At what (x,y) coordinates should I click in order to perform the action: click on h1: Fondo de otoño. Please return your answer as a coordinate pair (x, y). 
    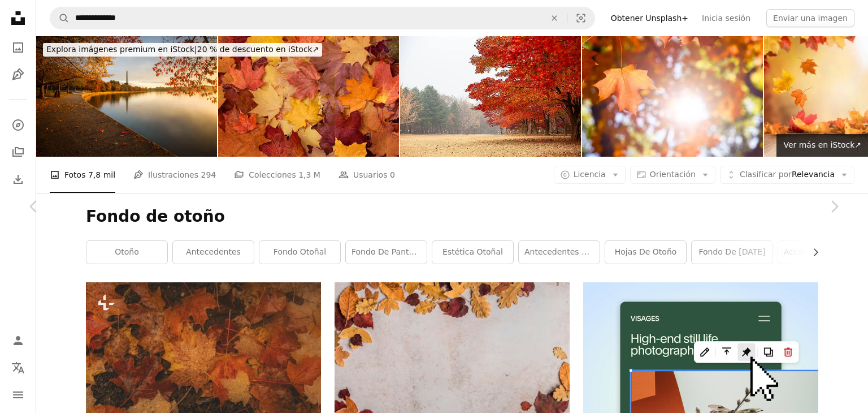
    Looking at the image, I should click on (452, 216).